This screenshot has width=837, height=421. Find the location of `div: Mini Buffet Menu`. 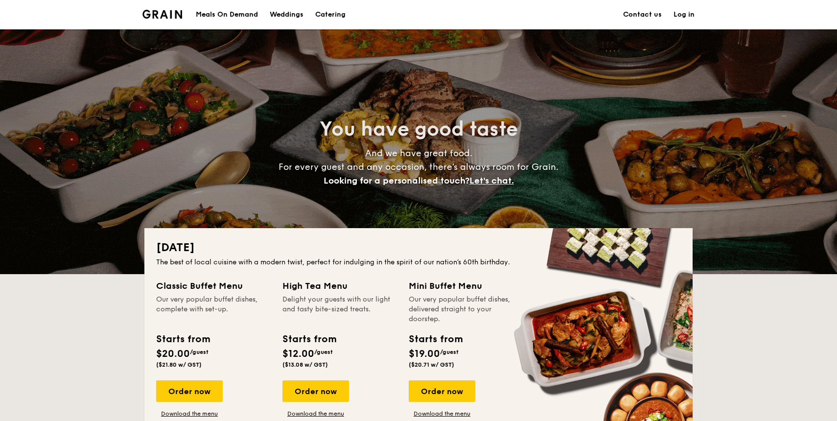

div: Mini Buffet Menu is located at coordinates (466, 286).